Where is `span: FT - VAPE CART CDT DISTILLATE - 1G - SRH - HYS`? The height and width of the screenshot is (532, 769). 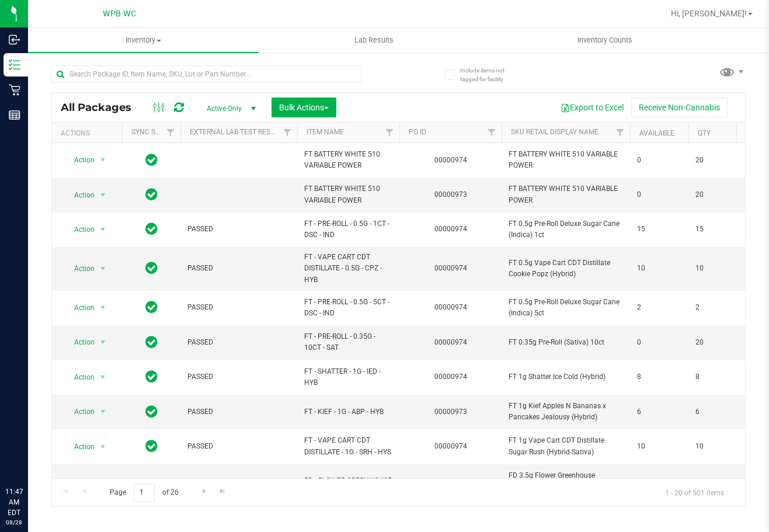
span: FT - VAPE CART CDT DISTILLATE - 1G - SRH - HYS is located at coordinates (348, 446).